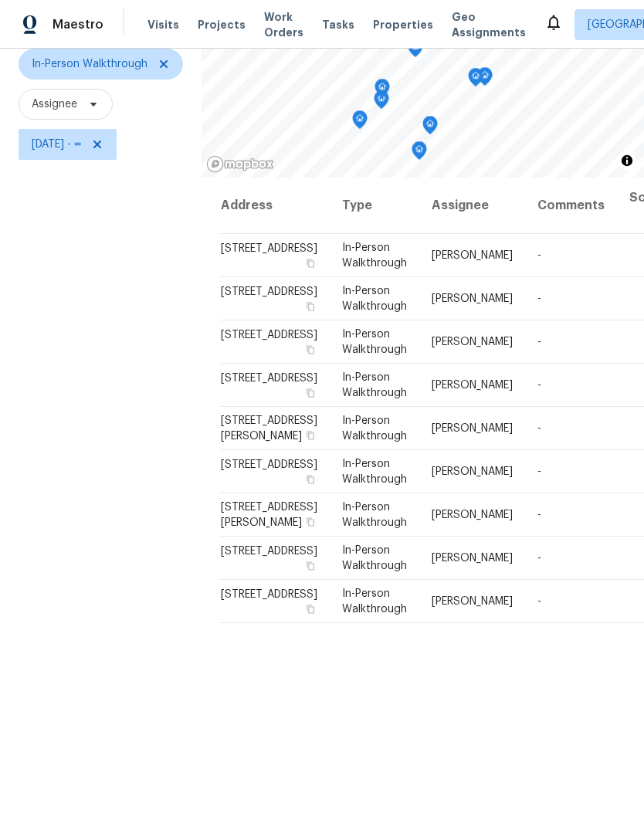  I want to click on span: Visits, so click(163, 25).